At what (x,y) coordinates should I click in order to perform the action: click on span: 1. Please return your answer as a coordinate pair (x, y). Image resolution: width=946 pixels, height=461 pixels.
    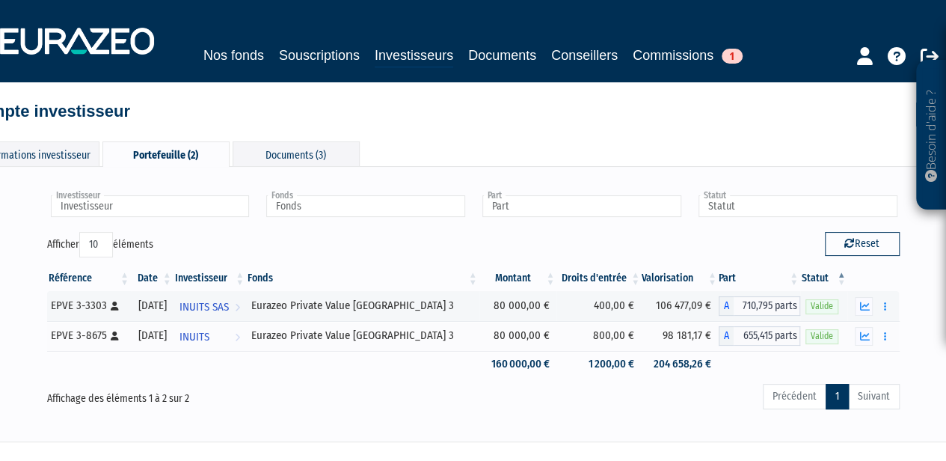
    Looking at the image, I should click on (732, 56).